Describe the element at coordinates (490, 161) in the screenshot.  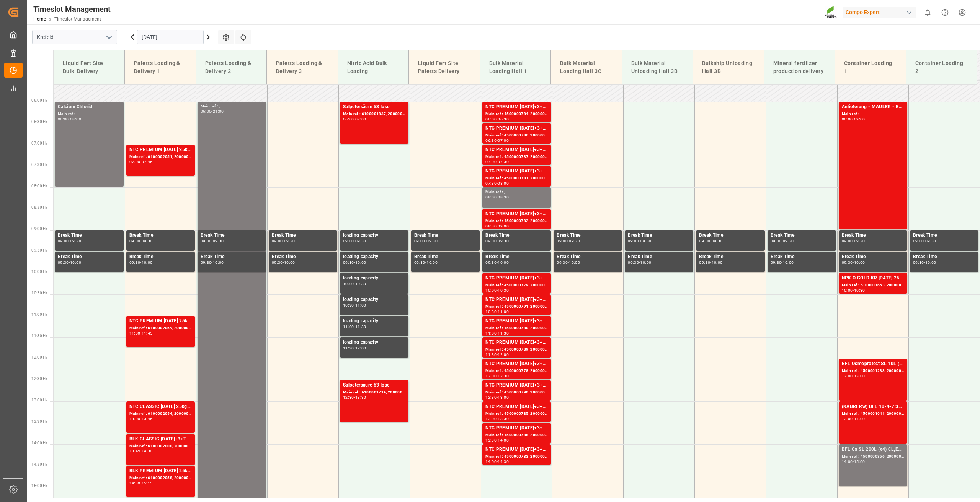
I see `div: 07:00` at that location.